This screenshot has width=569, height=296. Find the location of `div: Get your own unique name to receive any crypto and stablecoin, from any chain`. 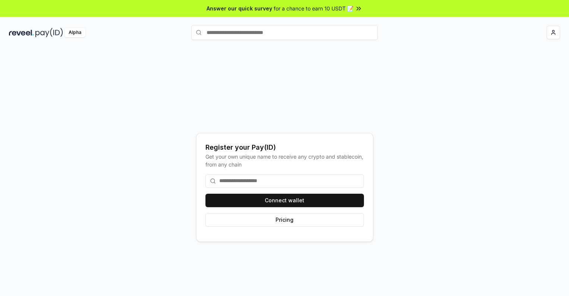

div: Get your own unique name to receive any crypto and stablecoin, from any chain is located at coordinates (284, 160).